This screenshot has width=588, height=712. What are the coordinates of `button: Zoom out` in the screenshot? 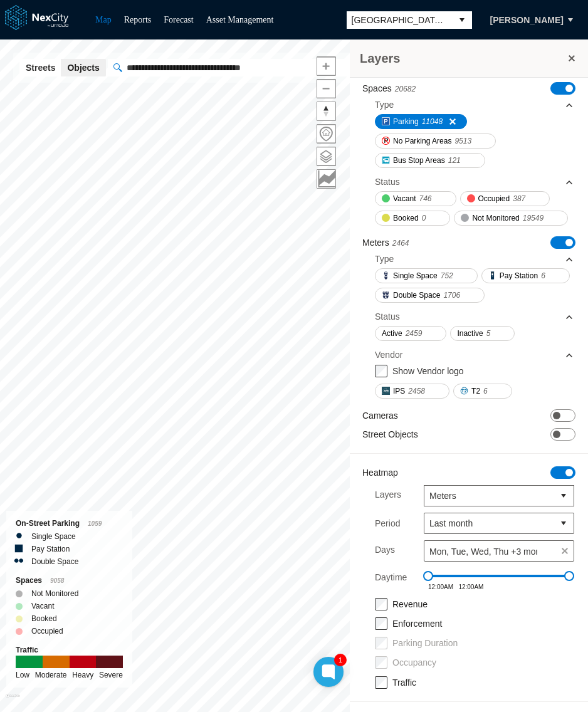 It's located at (326, 88).